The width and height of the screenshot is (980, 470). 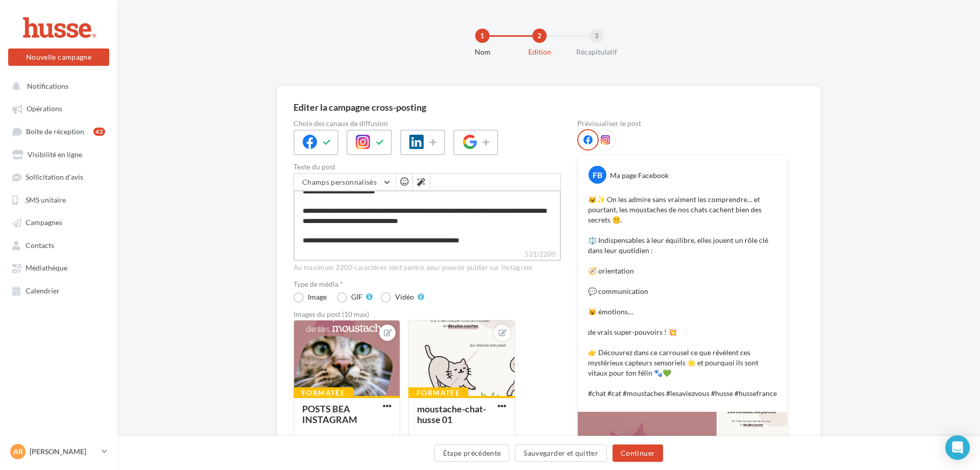 I want to click on div: 42, so click(x=99, y=132).